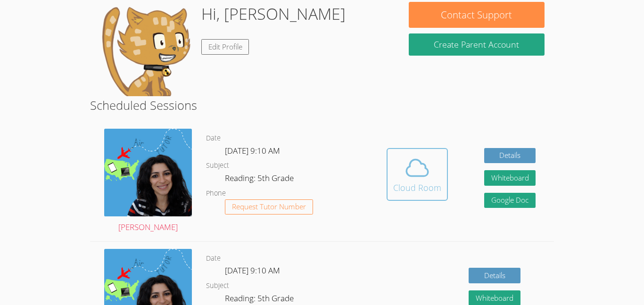 This screenshot has width=644, height=305. I want to click on button: Cloud Room, so click(418, 175).